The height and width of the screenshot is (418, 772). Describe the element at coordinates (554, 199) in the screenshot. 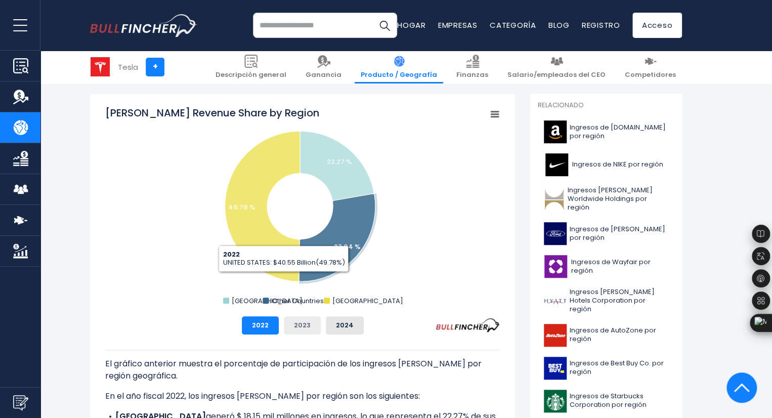

I see `img: Logotipo de HLT` at that location.